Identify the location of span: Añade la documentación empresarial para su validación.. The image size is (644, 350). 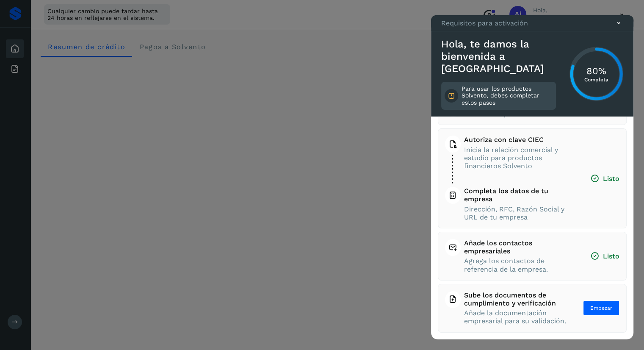
(515, 317).